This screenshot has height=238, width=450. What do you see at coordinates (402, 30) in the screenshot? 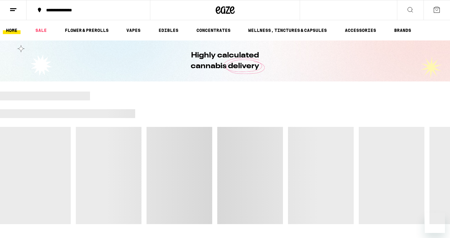
I see `a: BRANDS` at bounding box center [402, 30].